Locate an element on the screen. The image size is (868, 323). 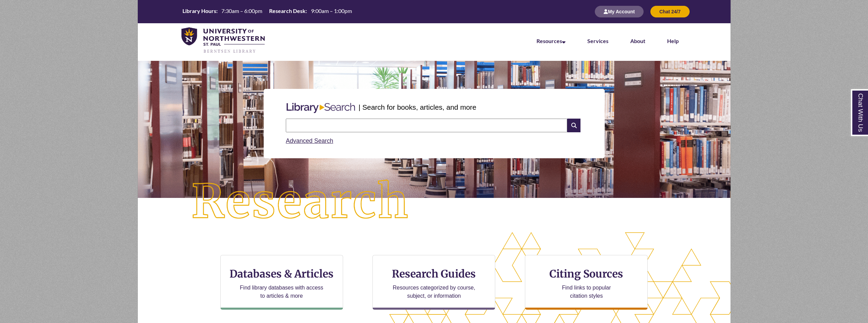
th: Research Desk: is located at coordinates (287, 11).